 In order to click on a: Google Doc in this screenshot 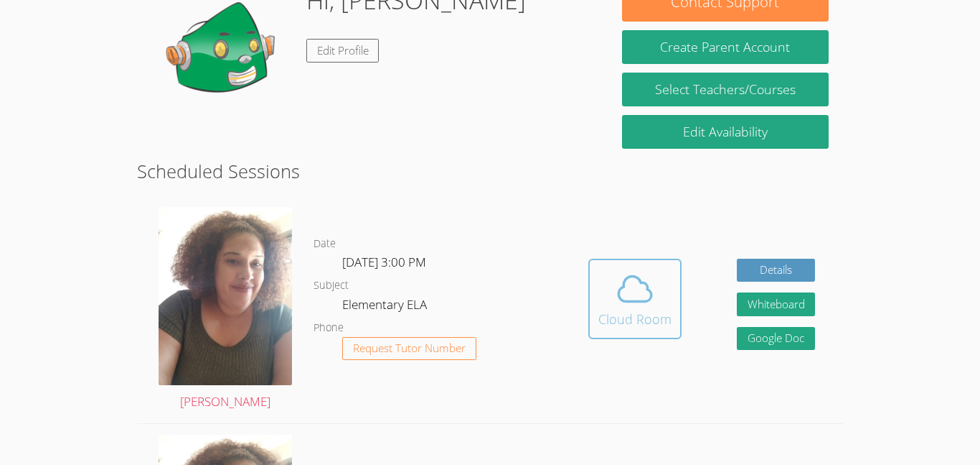, I will do `click(776, 338)`.